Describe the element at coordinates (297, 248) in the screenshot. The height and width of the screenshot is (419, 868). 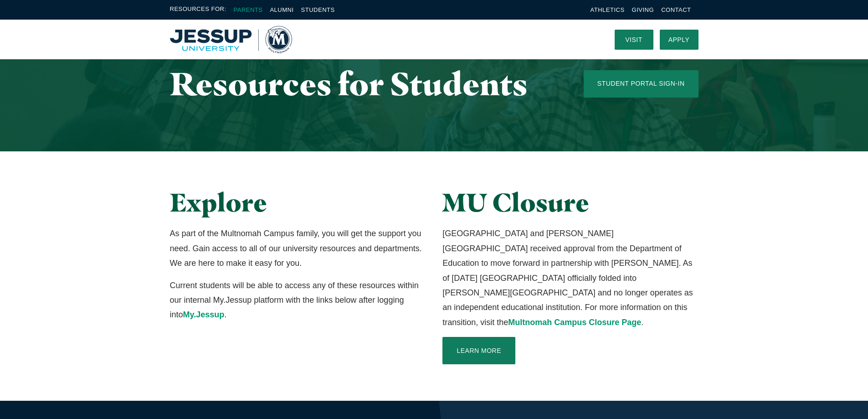
I see `p: As part of the Multnomah Campus family, you will get the support you need. Gain access to all of ...` at that location.